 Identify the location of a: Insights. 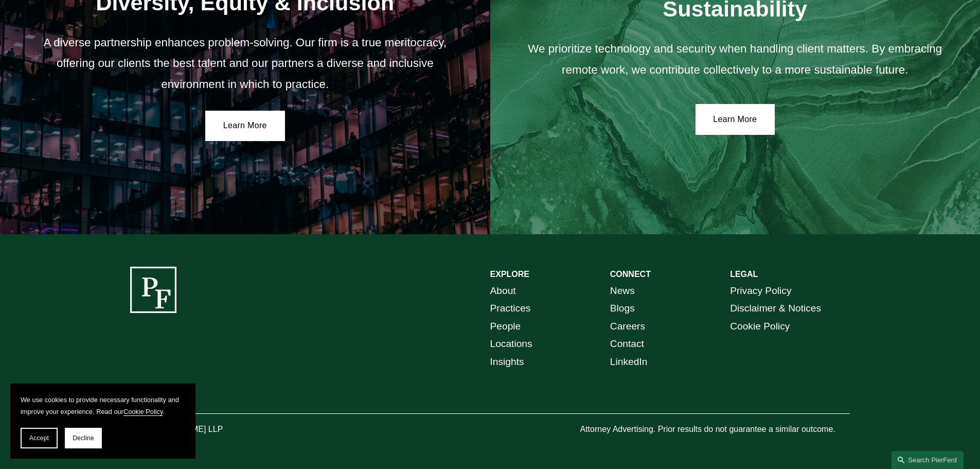
(507, 362).